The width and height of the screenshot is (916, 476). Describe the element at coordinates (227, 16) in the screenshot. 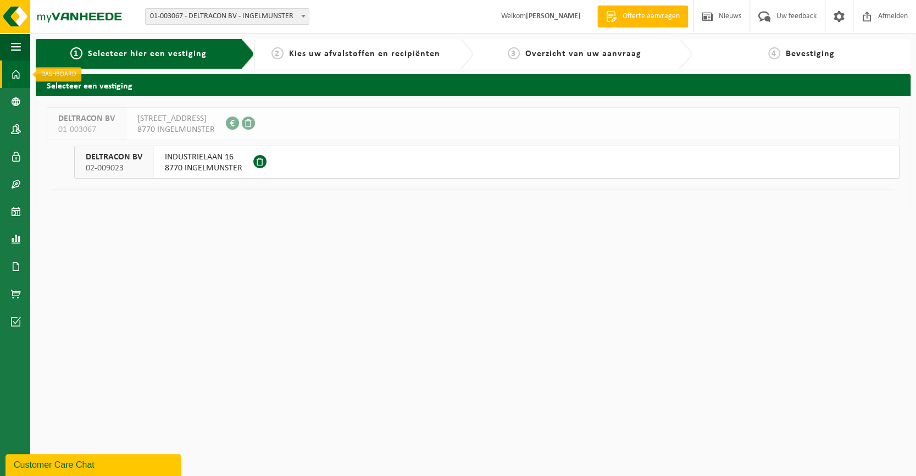

I see `span: 01-003067 - DELTRACON BV - INGELMUNSTER` at that location.